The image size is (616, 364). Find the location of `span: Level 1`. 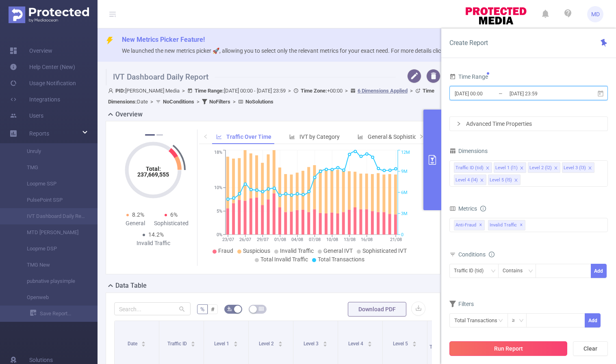

span: Level 1 is located at coordinates (222, 344).